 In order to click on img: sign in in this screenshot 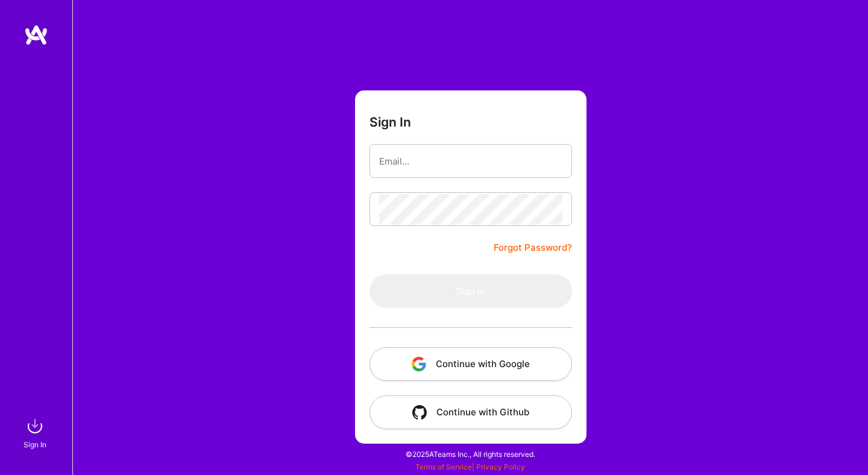, I will do `click(35, 426)`.